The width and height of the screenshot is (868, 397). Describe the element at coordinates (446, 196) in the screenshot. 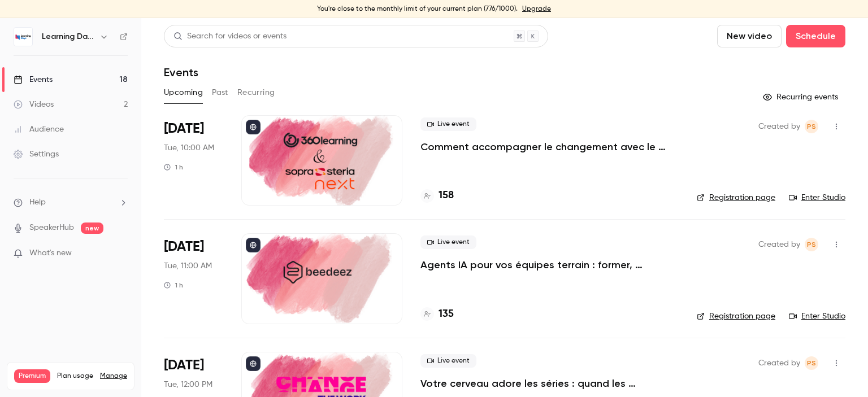

I see `h4: 158` at that location.